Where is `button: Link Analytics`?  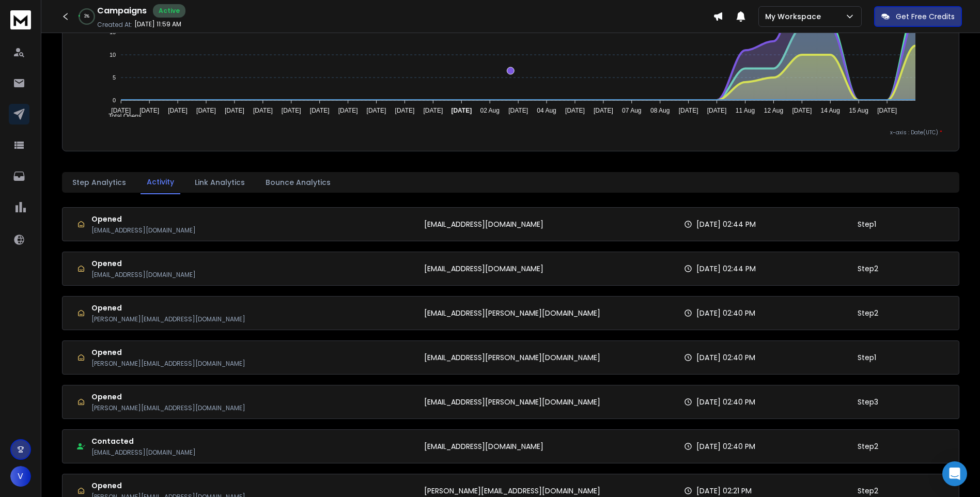
button: Link Analytics is located at coordinates (219, 182).